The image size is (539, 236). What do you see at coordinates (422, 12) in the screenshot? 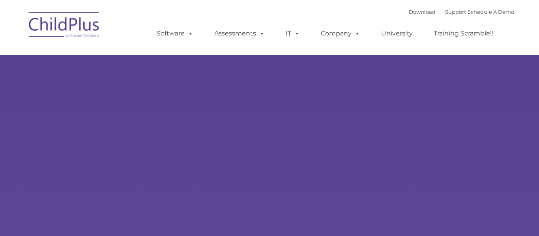
I see `a: Download` at bounding box center [422, 12].